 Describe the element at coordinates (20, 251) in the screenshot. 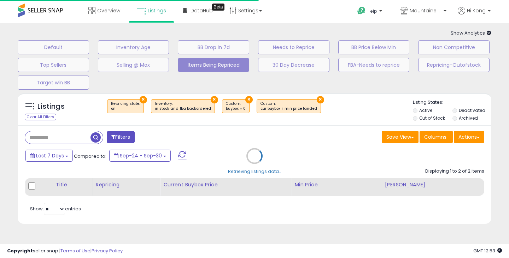

I see `strong: Copyright` at that location.